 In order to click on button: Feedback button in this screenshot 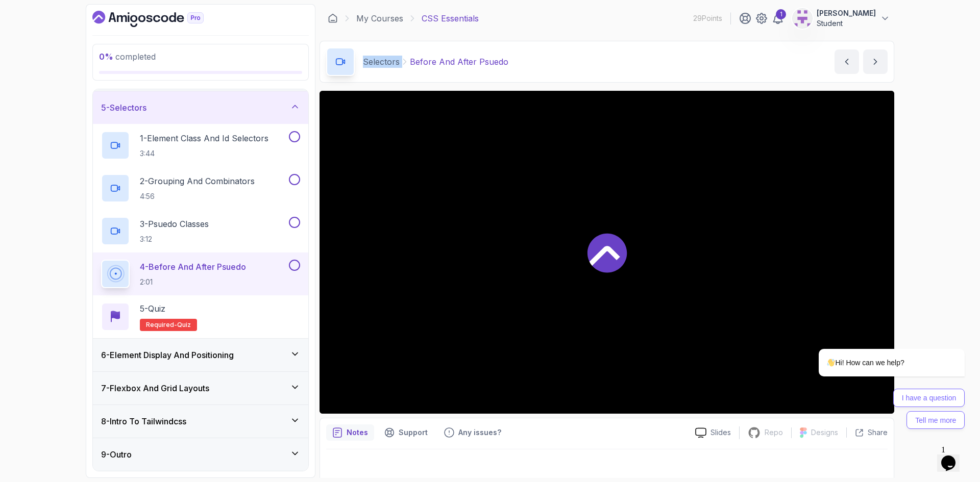, I will do `click(473, 433)`.